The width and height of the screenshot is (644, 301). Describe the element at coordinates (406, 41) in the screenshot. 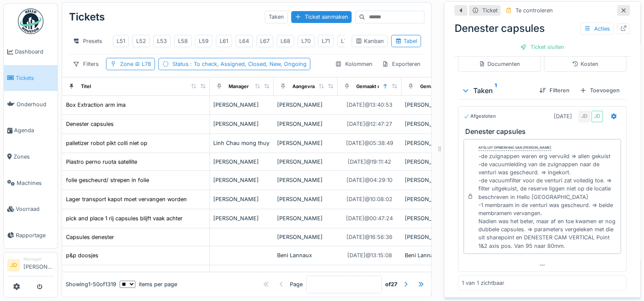

I see `div: Tabel` at that location.